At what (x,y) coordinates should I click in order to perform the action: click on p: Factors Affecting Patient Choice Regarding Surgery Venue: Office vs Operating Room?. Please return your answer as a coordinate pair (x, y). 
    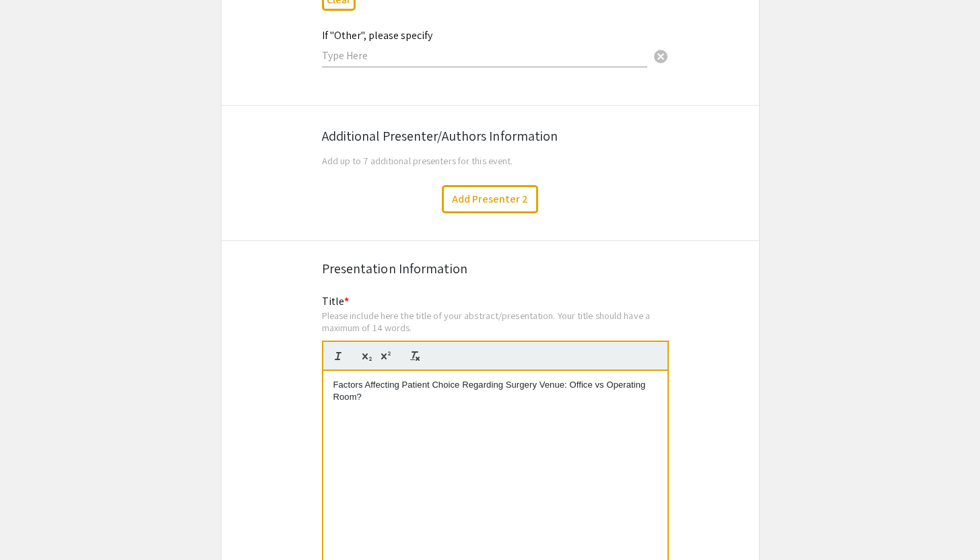
    Looking at the image, I should click on (494, 391).